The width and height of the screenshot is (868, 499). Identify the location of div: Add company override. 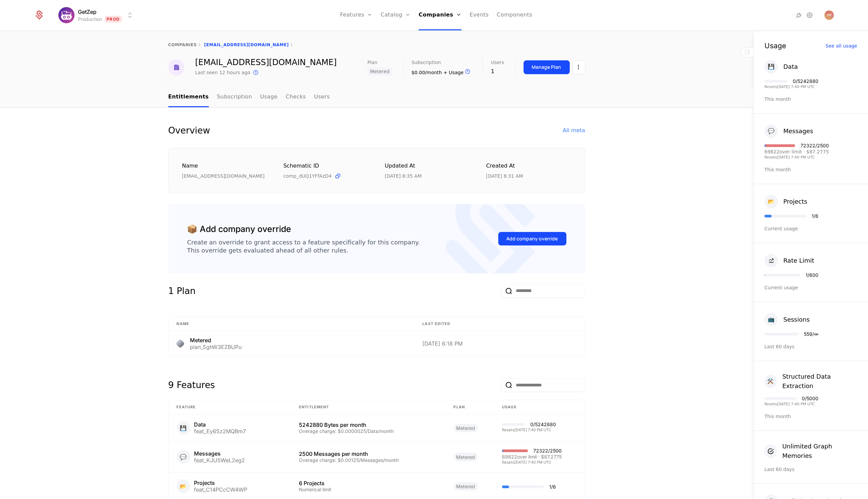
(532, 238).